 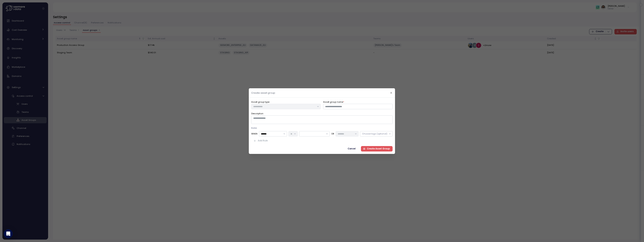 I want to click on span: Add Rule, so click(x=263, y=141).